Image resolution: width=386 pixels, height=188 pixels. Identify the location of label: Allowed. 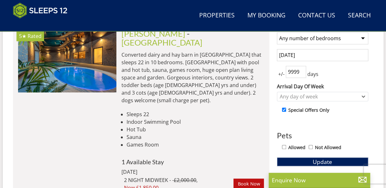
(297, 148).